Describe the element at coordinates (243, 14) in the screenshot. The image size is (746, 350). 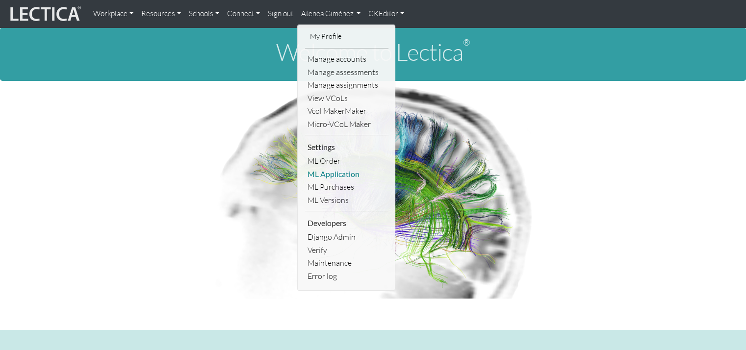
I see `a: Connect` at that location.